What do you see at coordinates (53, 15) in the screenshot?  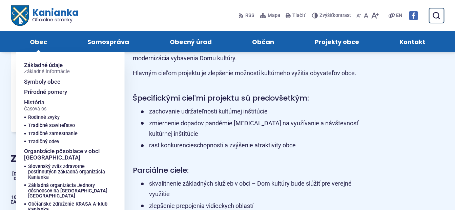 I see `span: Kanianka` at bounding box center [53, 15].